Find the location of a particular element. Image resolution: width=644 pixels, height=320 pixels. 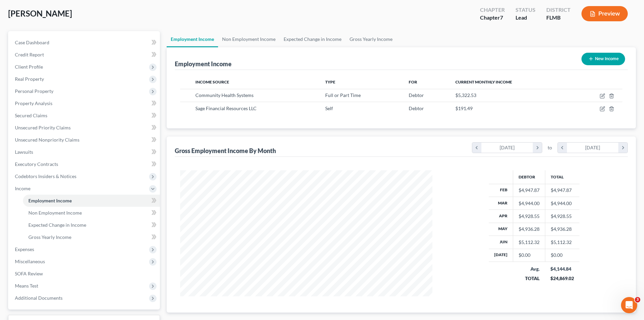

div: $4,944.00 is located at coordinates (529, 204).